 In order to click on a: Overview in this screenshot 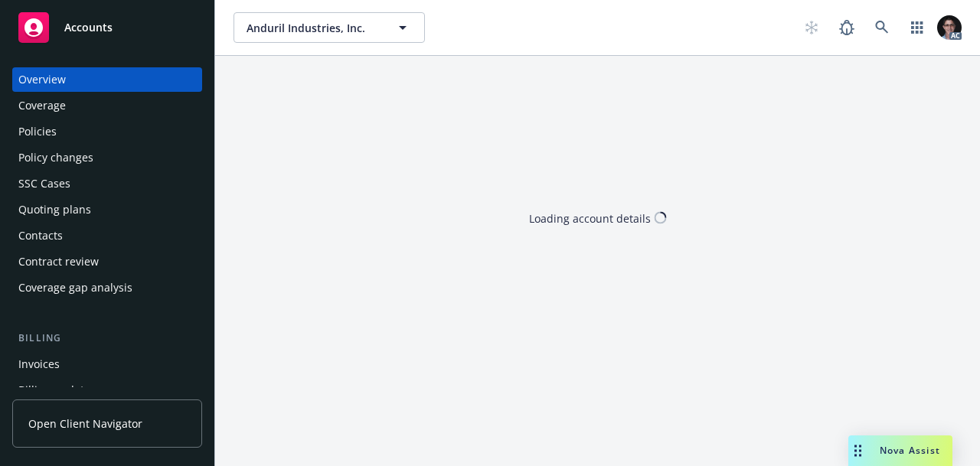, I will do `click(108, 80)`.